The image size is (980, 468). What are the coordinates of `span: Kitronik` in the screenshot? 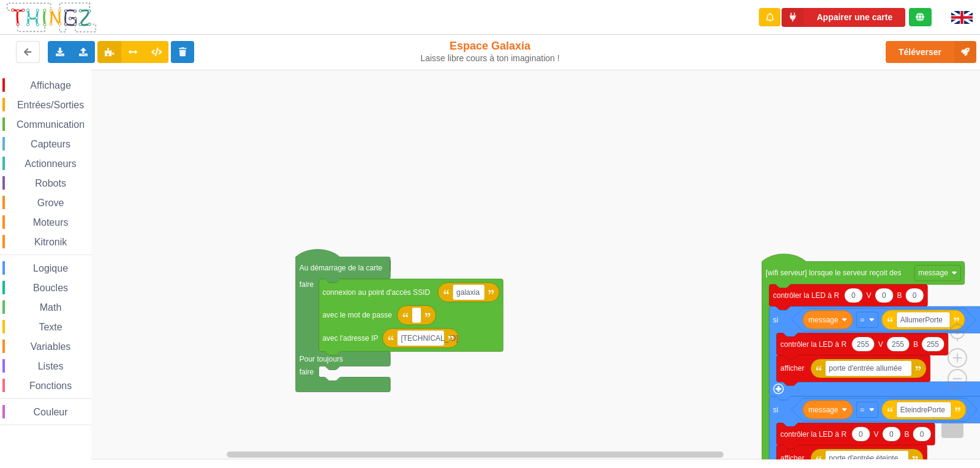 It's located at (50, 242).